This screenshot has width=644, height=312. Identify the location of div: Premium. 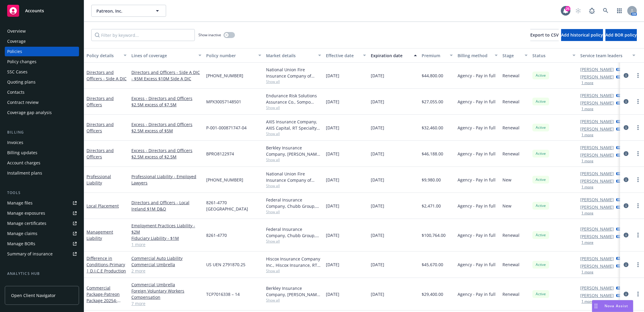
(434, 56).